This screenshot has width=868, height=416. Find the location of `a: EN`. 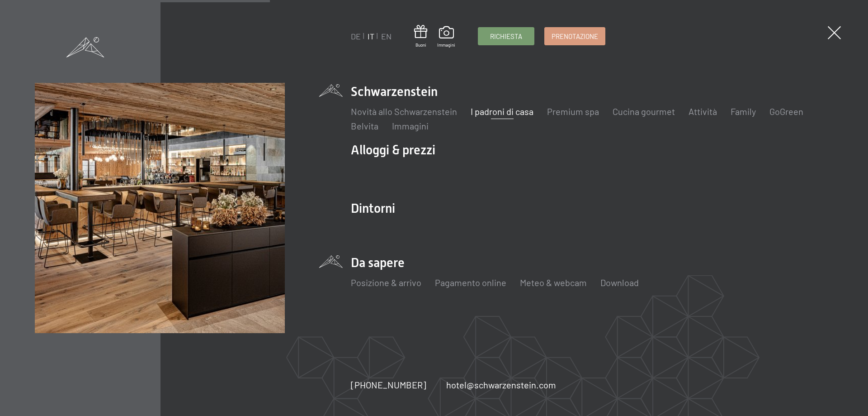

a: EN is located at coordinates (386, 36).